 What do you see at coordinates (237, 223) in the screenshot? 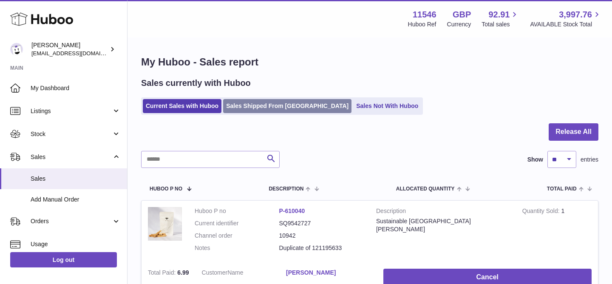
I see `dt: Current identifier` at bounding box center [237, 223].